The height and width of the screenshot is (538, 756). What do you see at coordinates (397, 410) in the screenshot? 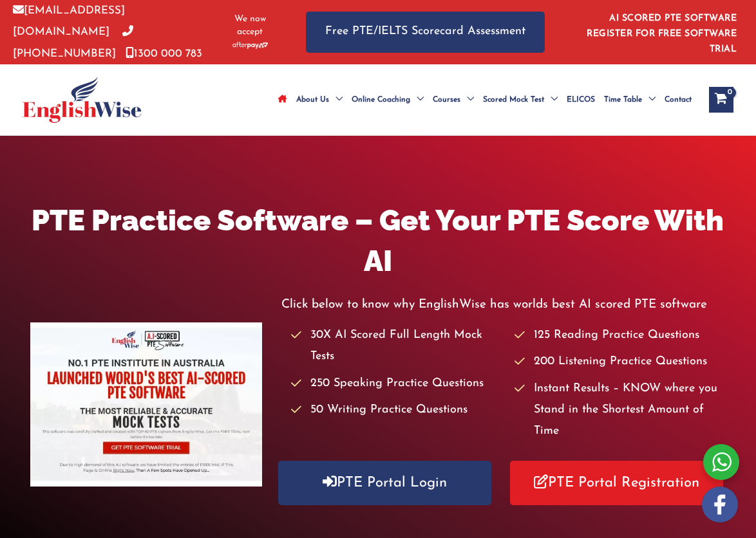
I see `li: 50 Writing Practice Questions` at bounding box center [397, 410].